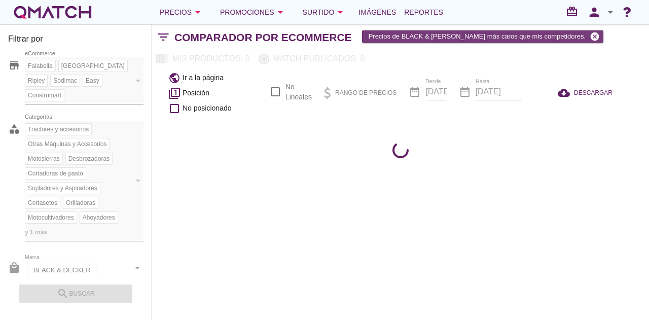 This screenshot has height=320, width=649. What do you see at coordinates (65, 81) in the screenshot?
I see `span: Sodimac` at bounding box center [65, 81].